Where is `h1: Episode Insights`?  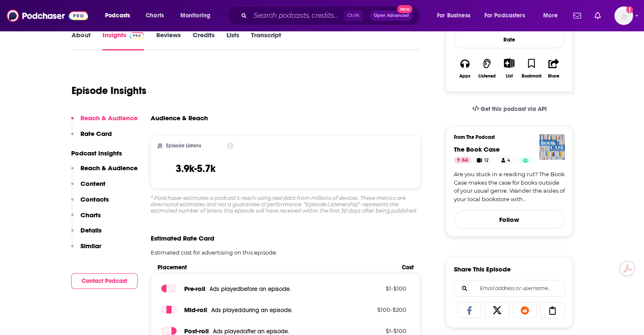
h1: Episode Insights is located at coordinates (109, 91).